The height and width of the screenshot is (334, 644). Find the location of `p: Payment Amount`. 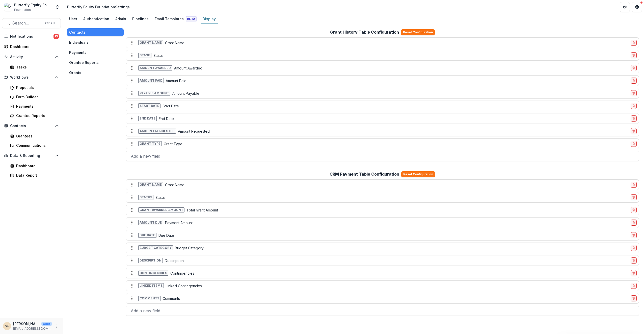

p: Payment Amount is located at coordinates (179, 223).